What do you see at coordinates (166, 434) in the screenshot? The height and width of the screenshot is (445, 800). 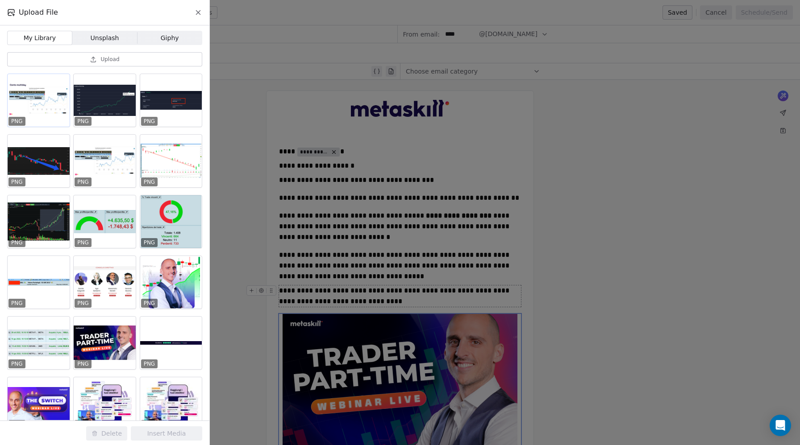 I see `button: Insert Media` at bounding box center [166, 434].